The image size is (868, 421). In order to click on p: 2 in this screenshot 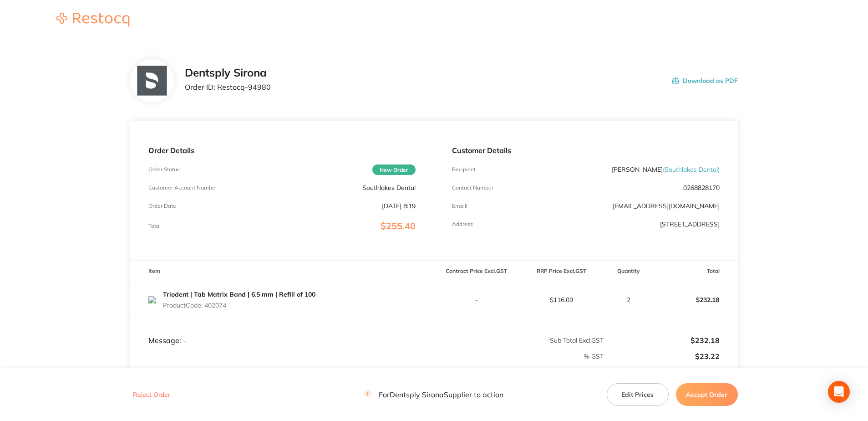, I will do `click(628, 300)`.